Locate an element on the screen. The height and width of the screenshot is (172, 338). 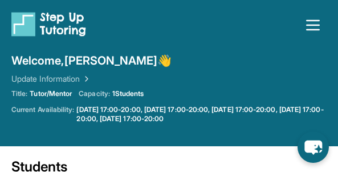
img: logo is located at coordinates (49, 24).